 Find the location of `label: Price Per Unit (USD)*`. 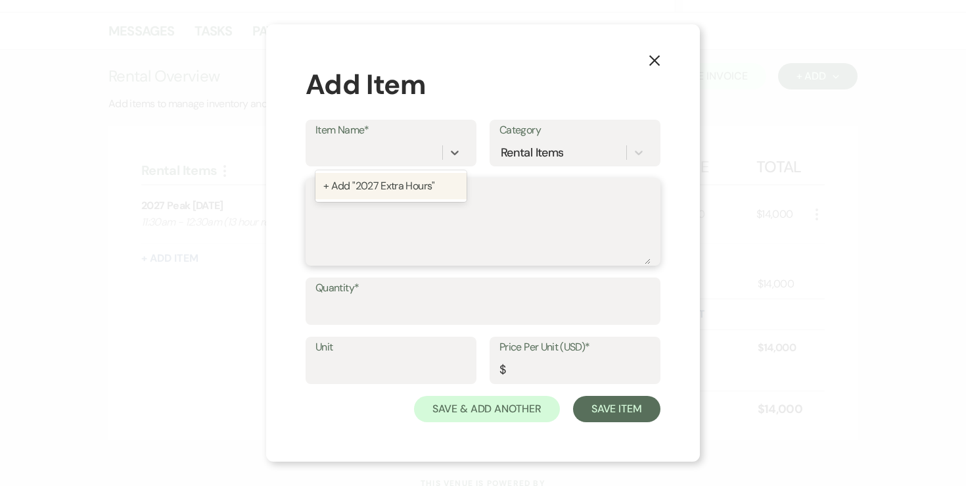

label: Price Per Unit (USD)* is located at coordinates (575, 347).